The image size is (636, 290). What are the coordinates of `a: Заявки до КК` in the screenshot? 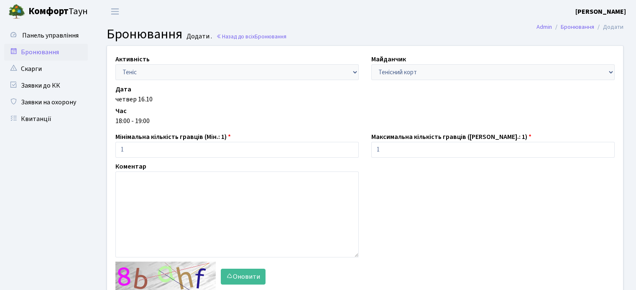 It's located at (46, 86).